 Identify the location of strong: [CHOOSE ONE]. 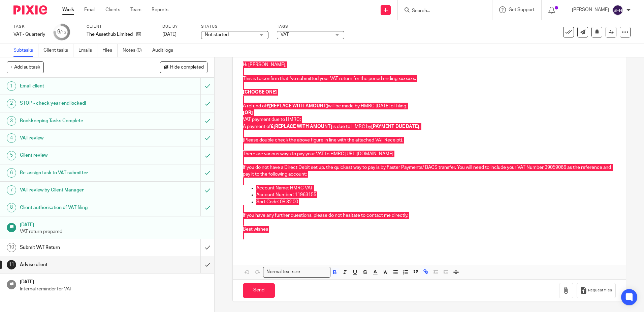
(259, 92).